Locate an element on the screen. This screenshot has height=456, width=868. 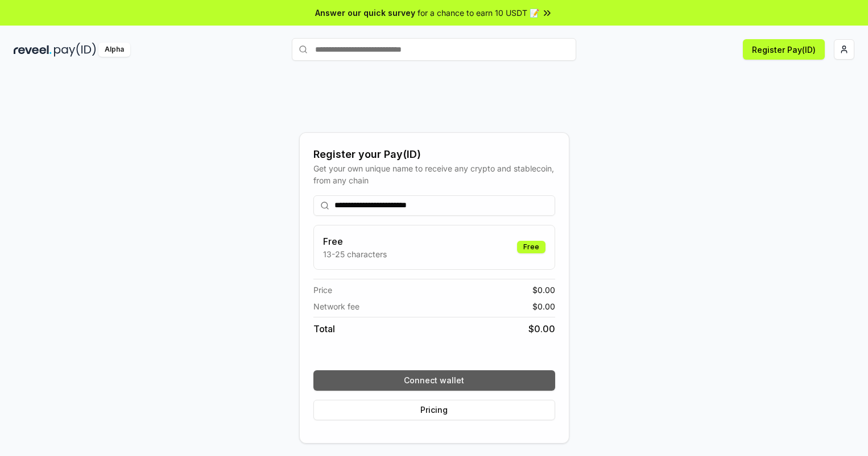
div: Free is located at coordinates (532, 247).